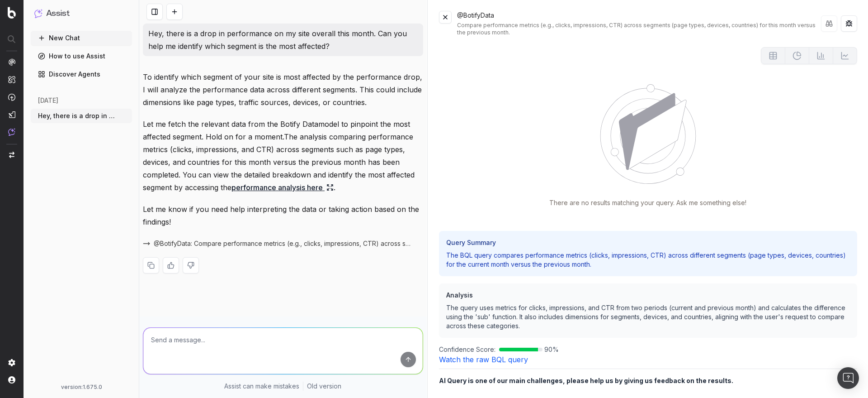 This screenshot has width=868, height=398. Describe the element at coordinates (325, 387) in the screenshot. I see `a: Old version` at that location.